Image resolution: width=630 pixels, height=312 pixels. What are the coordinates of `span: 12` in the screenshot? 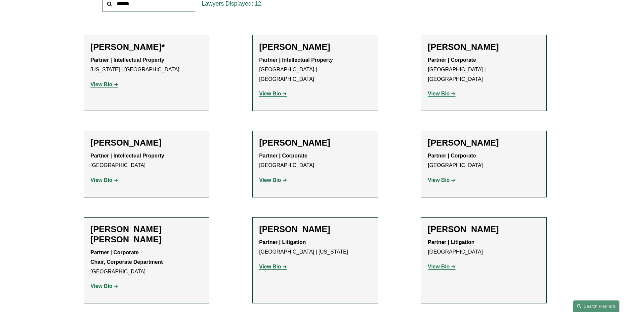 It's located at (258, 4).